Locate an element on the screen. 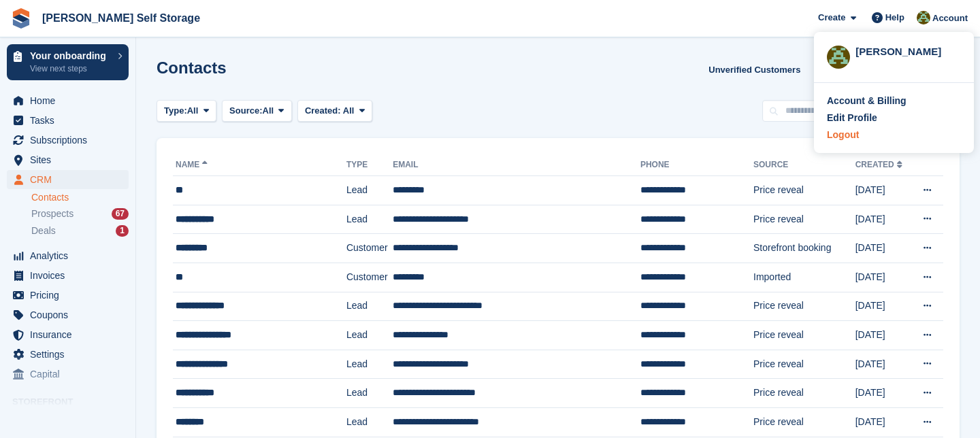  button: Type: All is located at coordinates (187, 111).